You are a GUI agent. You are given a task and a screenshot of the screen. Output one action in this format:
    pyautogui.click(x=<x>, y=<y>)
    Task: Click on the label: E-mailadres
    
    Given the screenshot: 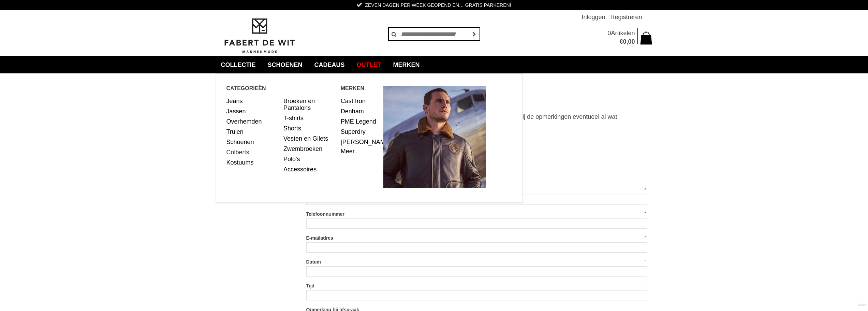 What is the action you would take?
    pyautogui.click(x=477, y=238)
    